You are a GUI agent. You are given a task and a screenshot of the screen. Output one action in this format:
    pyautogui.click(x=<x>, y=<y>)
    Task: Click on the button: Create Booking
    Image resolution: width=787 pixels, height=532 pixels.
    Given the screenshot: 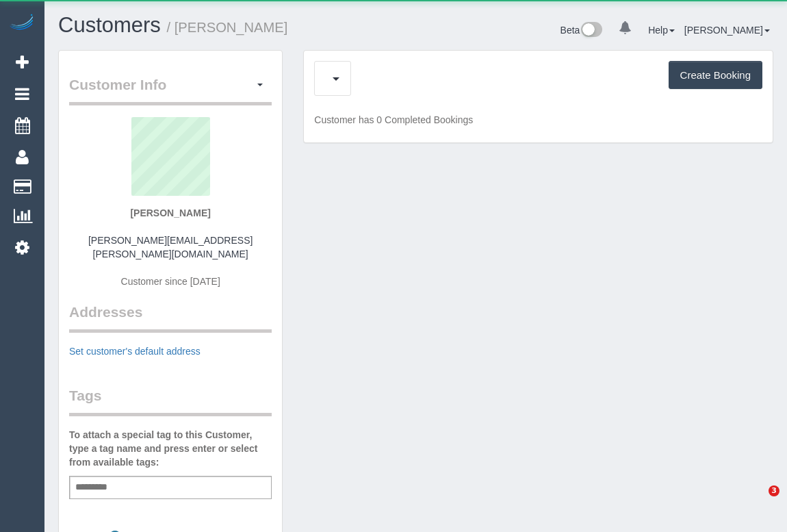 What is the action you would take?
    pyautogui.click(x=715, y=75)
    